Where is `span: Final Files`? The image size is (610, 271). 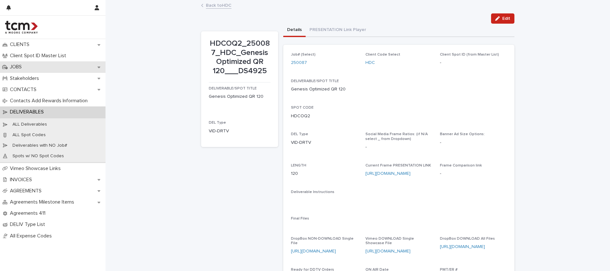 span: Final Files is located at coordinates (300, 219).